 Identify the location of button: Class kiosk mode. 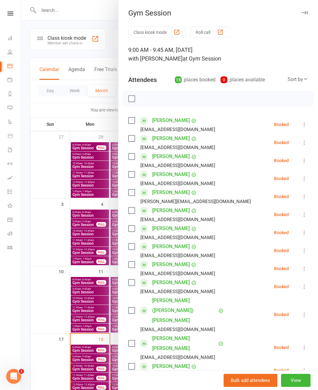
(157, 32).